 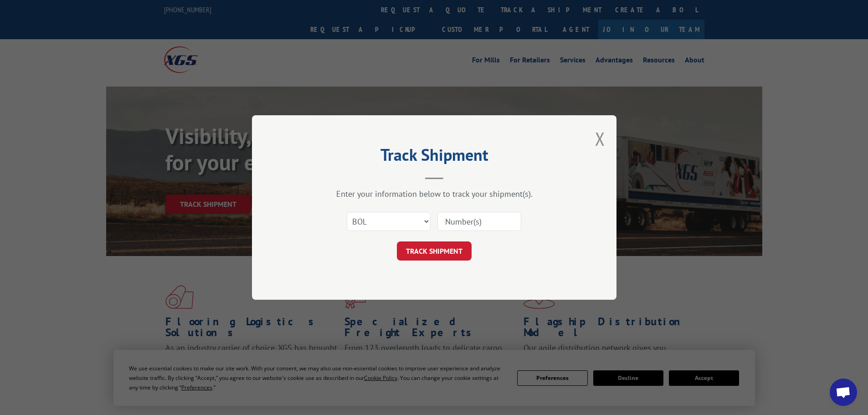 I want to click on div: Open chat, so click(x=844, y=392).